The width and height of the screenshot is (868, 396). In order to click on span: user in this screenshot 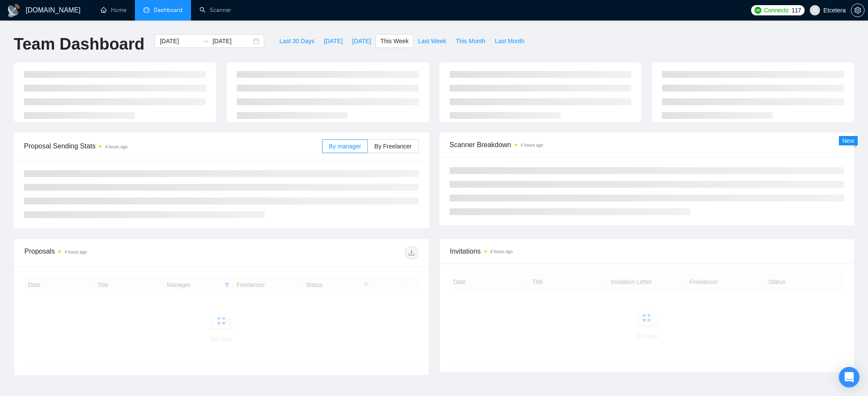, I will do `click(815, 10)`.